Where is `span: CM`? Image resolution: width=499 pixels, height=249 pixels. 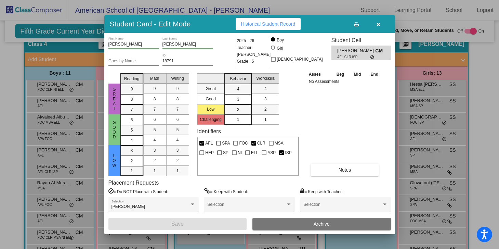 span: CM is located at coordinates (380, 51).